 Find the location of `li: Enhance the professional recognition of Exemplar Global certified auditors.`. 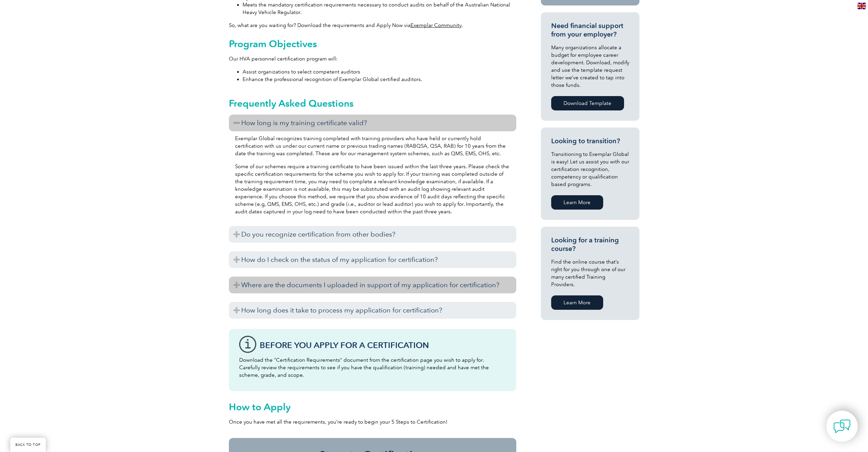

li: Enhance the professional recognition of Exemplar Global certified auditors. is located at coordinates (379, 80).